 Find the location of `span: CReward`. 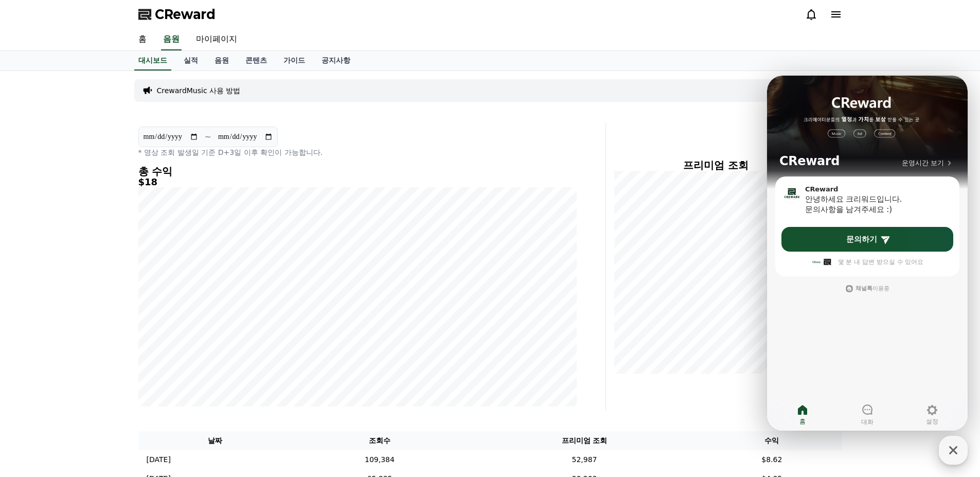

span: CReward is located at coordinates (186, 14).